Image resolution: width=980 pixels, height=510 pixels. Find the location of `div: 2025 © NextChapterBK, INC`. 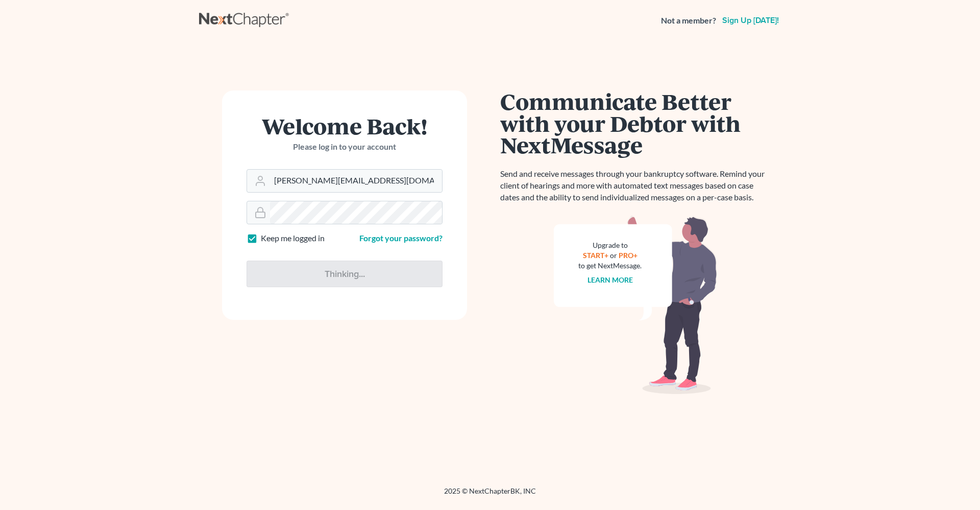

div: 2025 © NextChapterBK, INC is located at coordinates (490, 495).